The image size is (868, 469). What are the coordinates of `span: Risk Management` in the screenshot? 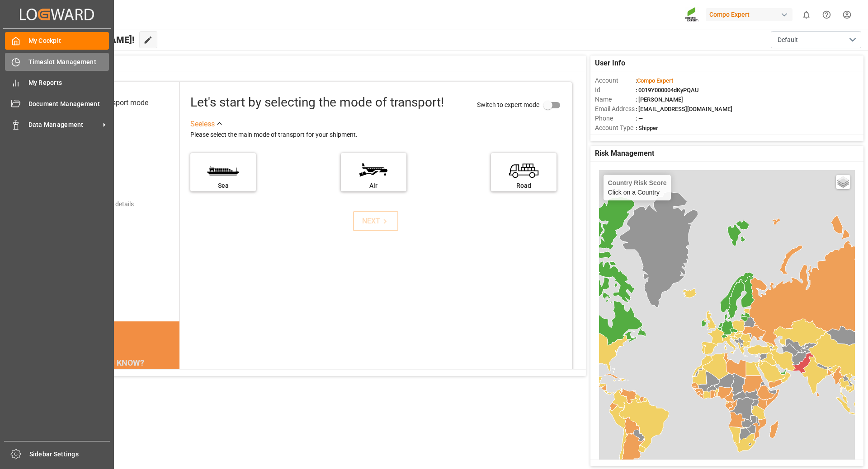 It's located at (624, 153).